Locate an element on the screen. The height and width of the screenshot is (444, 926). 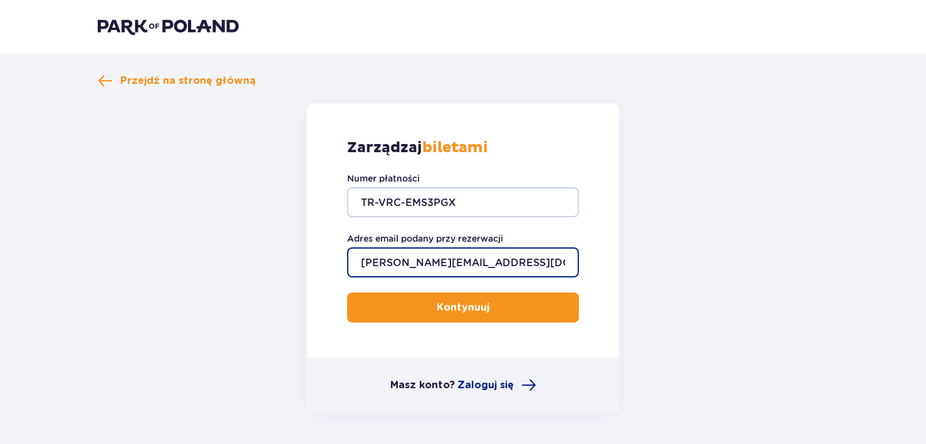
strong: biletami is located at coordinates (455, 148).